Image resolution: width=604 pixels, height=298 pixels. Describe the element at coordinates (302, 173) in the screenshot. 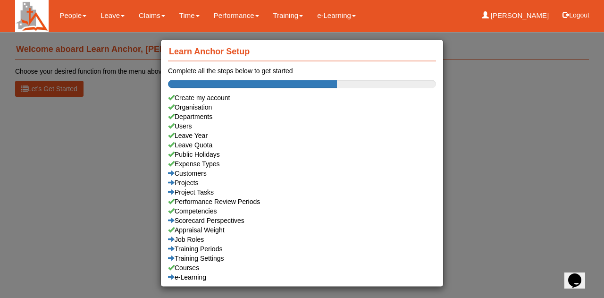

I see `a: Customers` at that location.